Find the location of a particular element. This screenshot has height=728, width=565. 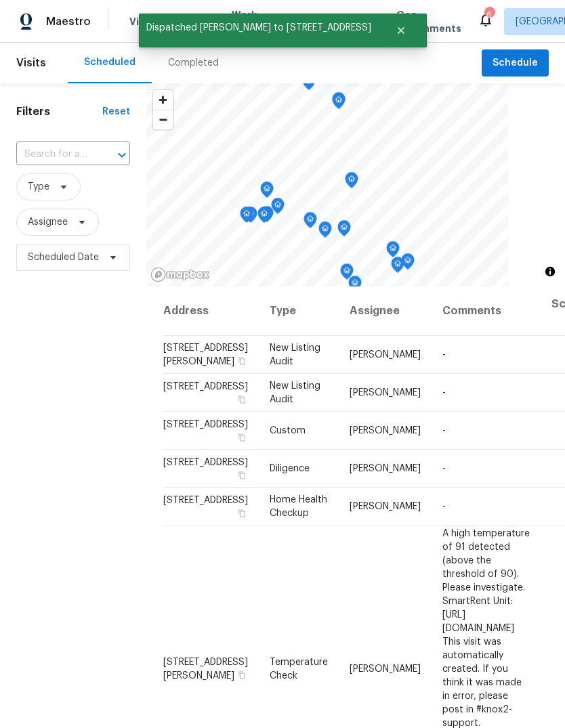

span: Toggle attribution is located at coordinates (550, 272).